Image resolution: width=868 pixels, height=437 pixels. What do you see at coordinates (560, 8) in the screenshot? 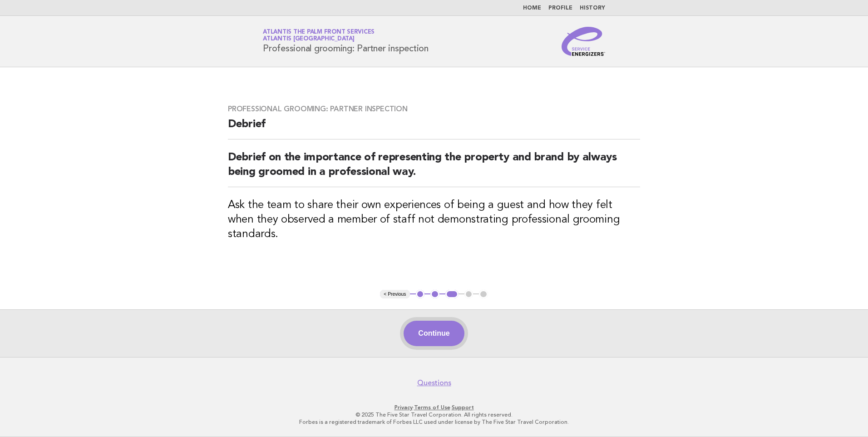
I see `a: Profile` at bounding box center [560, 8].